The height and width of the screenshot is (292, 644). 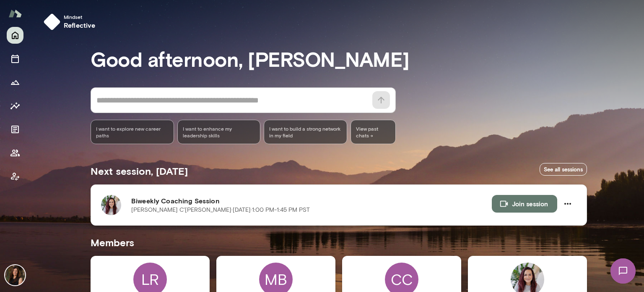 I want to click on h6: reflective, so click(x=80, y=25).